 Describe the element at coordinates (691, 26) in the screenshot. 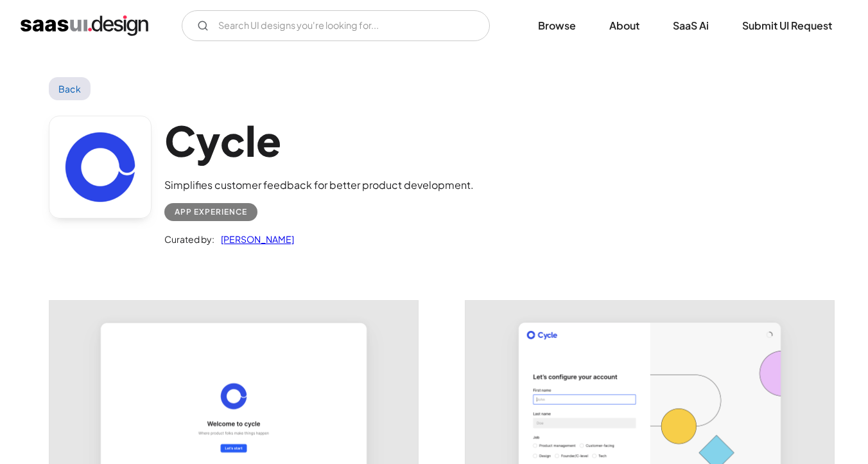

I see `a: SaaS Ai` at that location.